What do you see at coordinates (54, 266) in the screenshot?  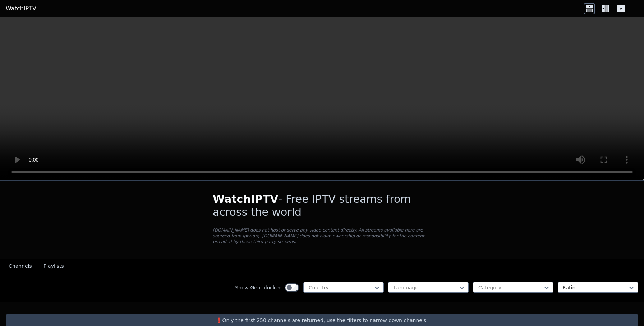 I see `button: Playlists` at bounding box center [54, 266].